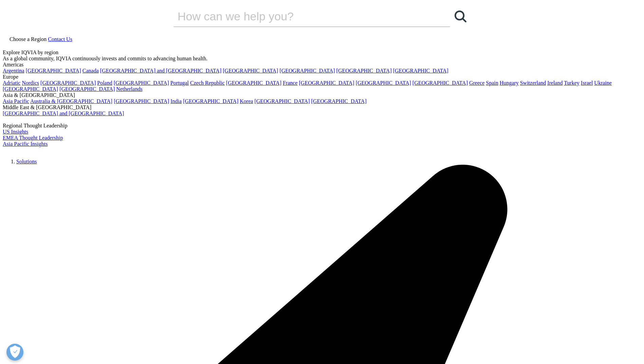 Image resolution: width=644 pixels, height=364 pixels. Describe the element at coordinates (322, 65) in the screenshot. I see `div: Americas` at that location.